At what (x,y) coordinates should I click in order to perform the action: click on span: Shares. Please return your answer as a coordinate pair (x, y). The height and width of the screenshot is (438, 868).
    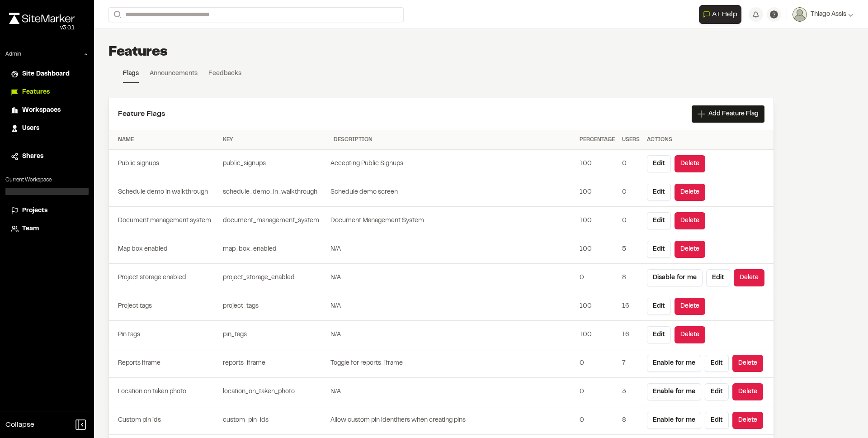
    Looking at the image, I should click on (33, 157).